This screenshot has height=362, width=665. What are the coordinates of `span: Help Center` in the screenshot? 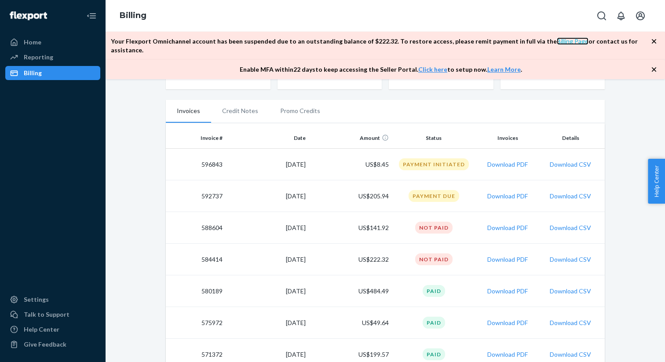 It's located at (656, 181).